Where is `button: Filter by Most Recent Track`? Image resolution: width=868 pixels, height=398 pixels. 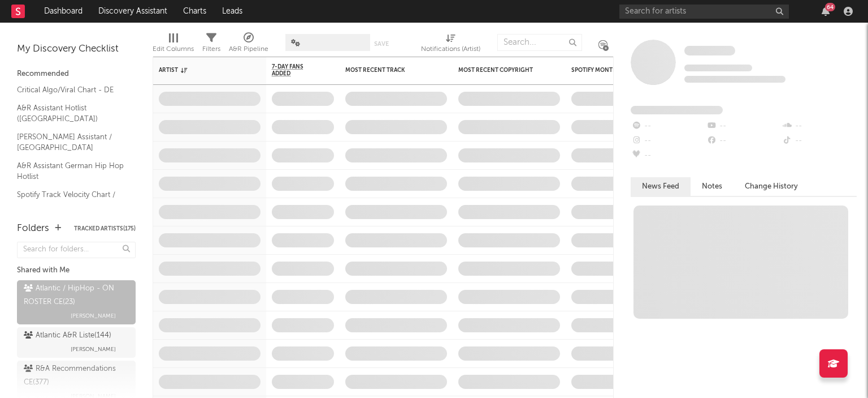 button: Filter by Most Recent Track is located at coordinates (442, 70).